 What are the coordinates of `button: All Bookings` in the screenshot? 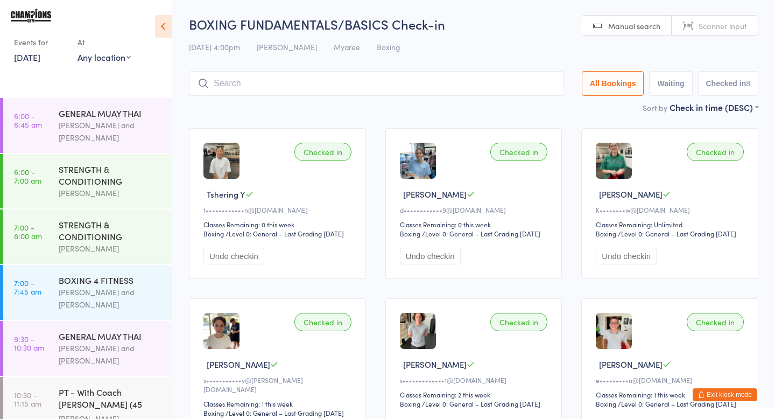 It's located at (613, 83).